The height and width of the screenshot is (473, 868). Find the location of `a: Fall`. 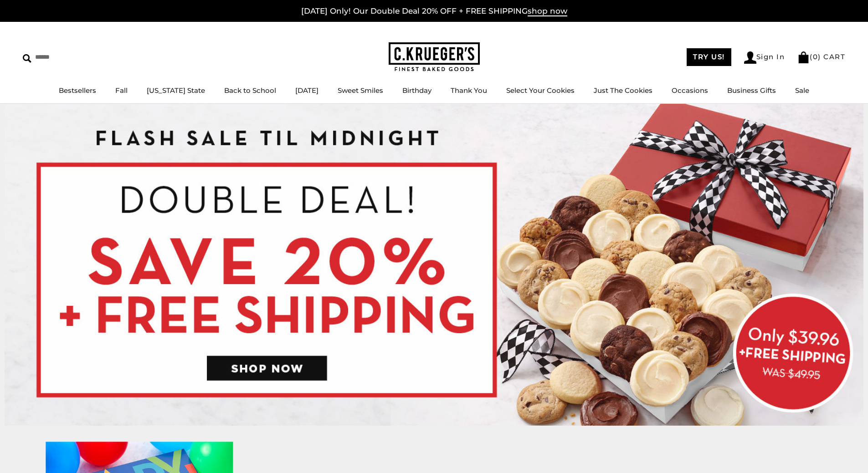

a: Fall is located at coordinates (121, 90).